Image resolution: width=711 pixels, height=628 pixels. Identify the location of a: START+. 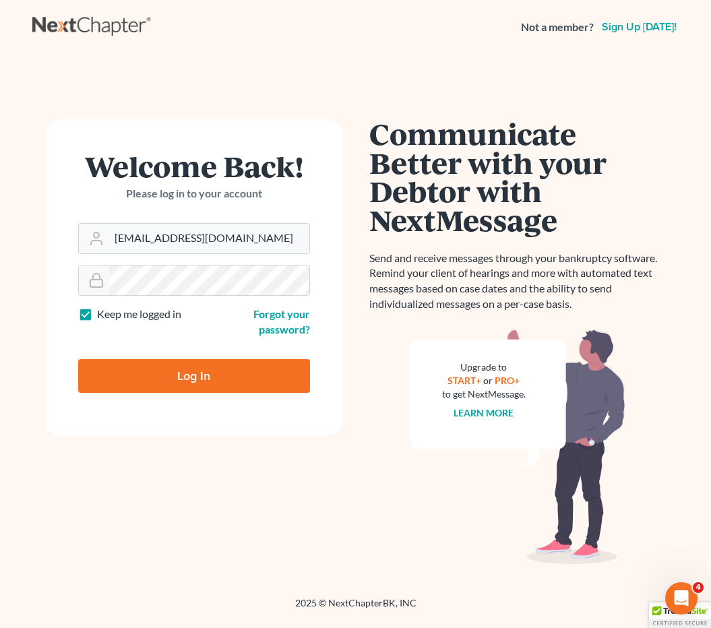
(464, 380).